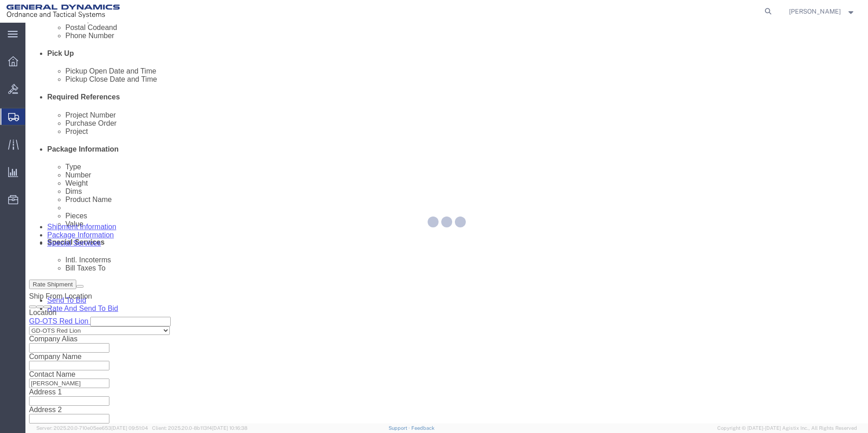 This screenshot has width=868, height=433. What do you see at coordinates (92, 428) in the screenshot?
I see `span: Server: 2025.20.0-710e05ee653` at bounding box center [92, 428].